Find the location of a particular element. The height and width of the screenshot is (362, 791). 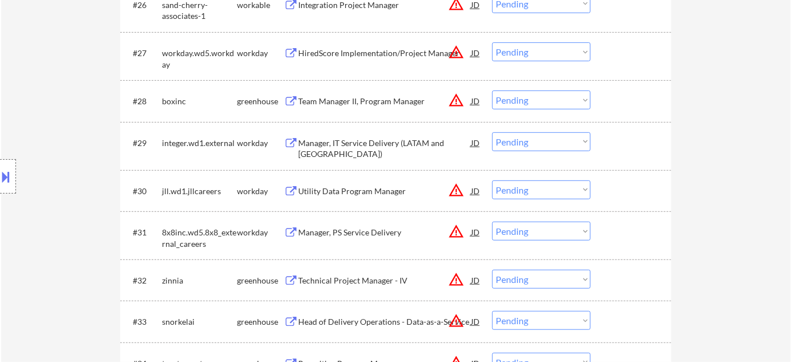

div: Manager, PS Service Delivery is located at coordinates (385, 232).